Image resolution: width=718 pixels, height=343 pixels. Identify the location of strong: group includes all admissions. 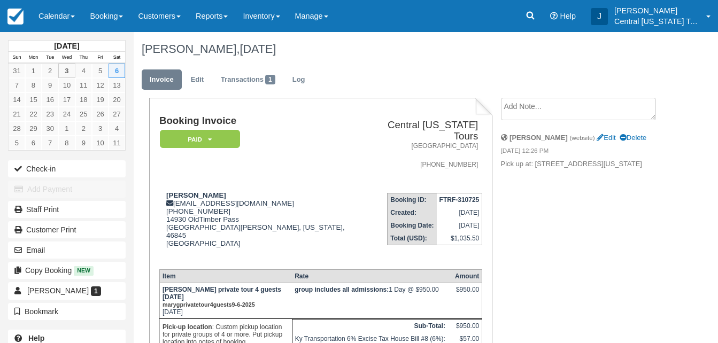
(342, 290).